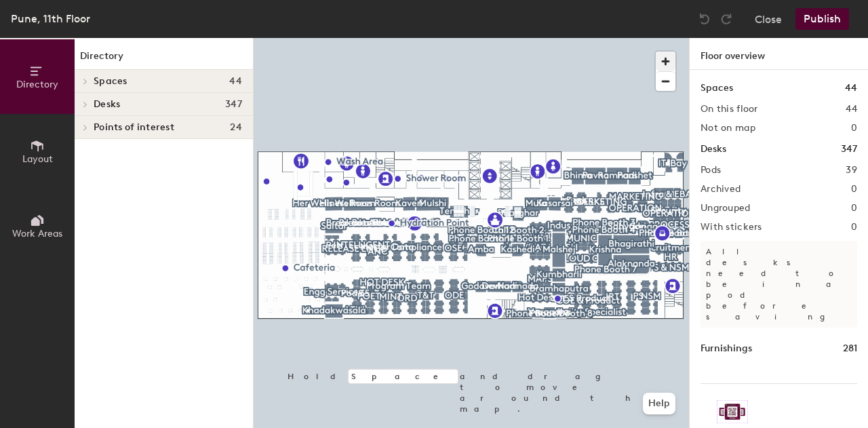  What do you see at coordinates (37, 233) in the screenshot?
I see `span: Work Areas` at bounding box center [37, 233].